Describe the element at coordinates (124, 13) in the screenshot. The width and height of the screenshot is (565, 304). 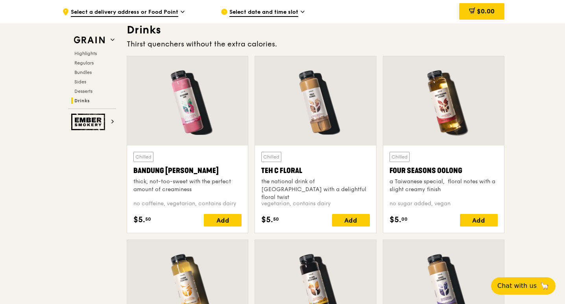
I see `span: Select a delivery address or Food Point` at that location.